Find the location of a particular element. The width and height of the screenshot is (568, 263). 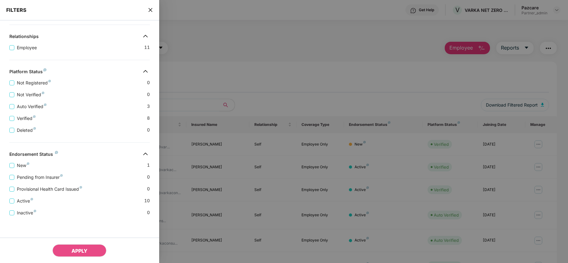

span: Inactive is located at coordinates (27, 213).